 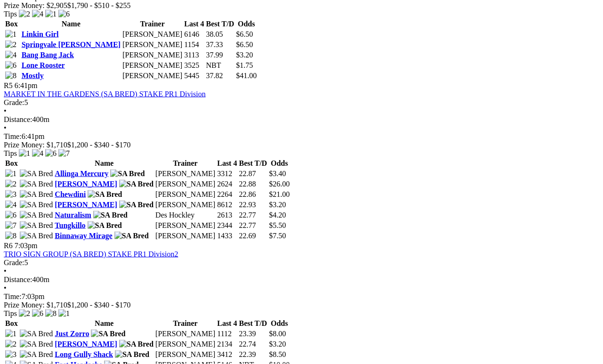 What do you see at coordinates (227, 236) in the screenshot?
I see `td: 1433` at bounding box center [227, 236].